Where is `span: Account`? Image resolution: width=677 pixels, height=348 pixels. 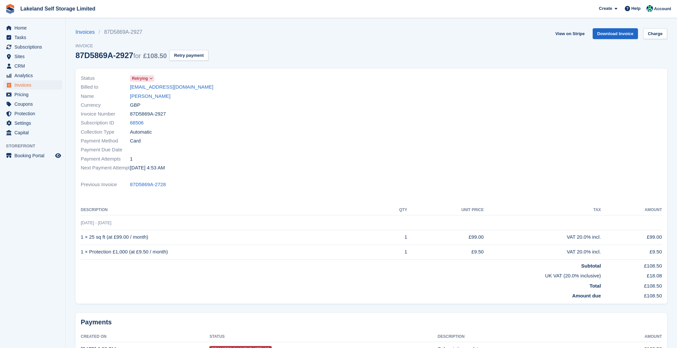 span: Account is located at coordinates (662, 9).